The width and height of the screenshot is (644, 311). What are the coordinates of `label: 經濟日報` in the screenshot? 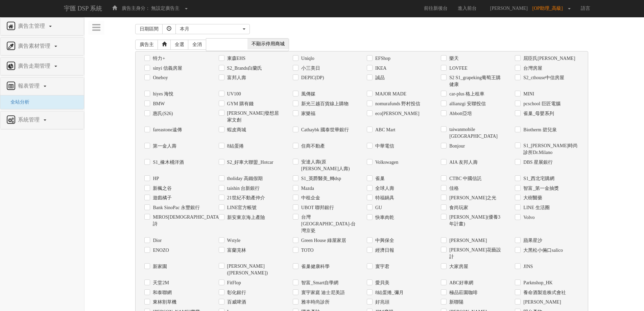 It's located at (384, 250).